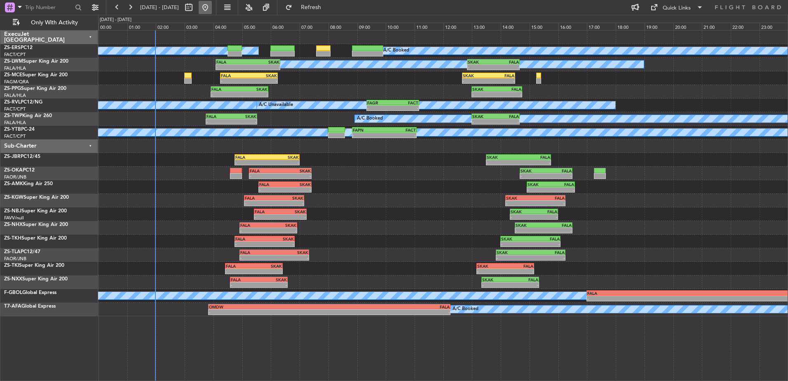  Describe the element at coordinates (314, 26) in the screenshot. I see `div: 07:00` at that location.